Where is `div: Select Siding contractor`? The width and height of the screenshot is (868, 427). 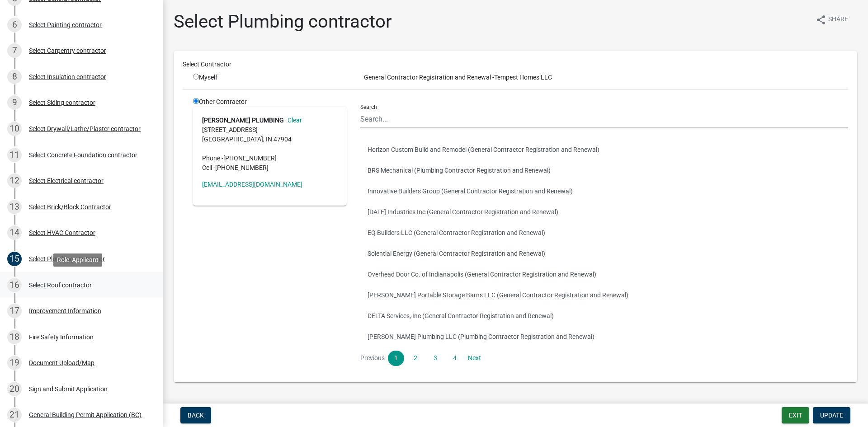
div: Select Siding contractor is located at coordinates (62, 102).